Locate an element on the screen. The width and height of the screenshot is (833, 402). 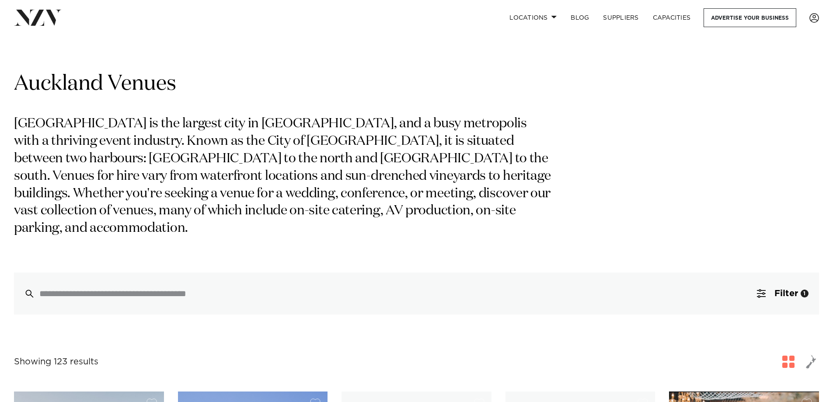
span: Filter is located at coordinates (786, 293).